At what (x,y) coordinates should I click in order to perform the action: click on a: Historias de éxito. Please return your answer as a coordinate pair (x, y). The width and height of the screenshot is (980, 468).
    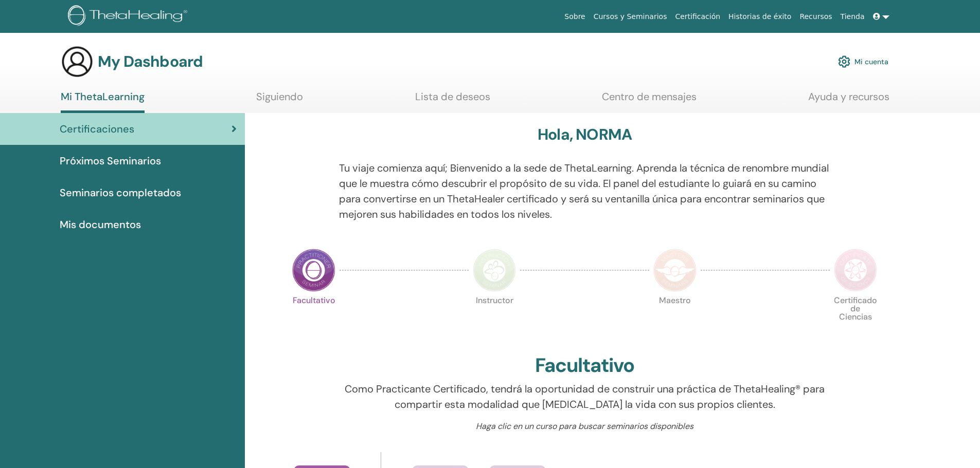
    Looking at the image, I should click on (760, 16).